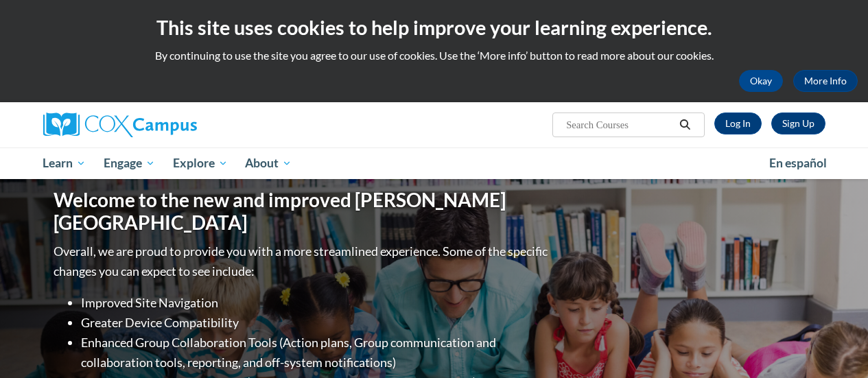 This screenshot has width=868, height=378. What do you see at coordinates (797, 163) in the screenshot?
I see `a: En español` at bounding box center [797, 163].